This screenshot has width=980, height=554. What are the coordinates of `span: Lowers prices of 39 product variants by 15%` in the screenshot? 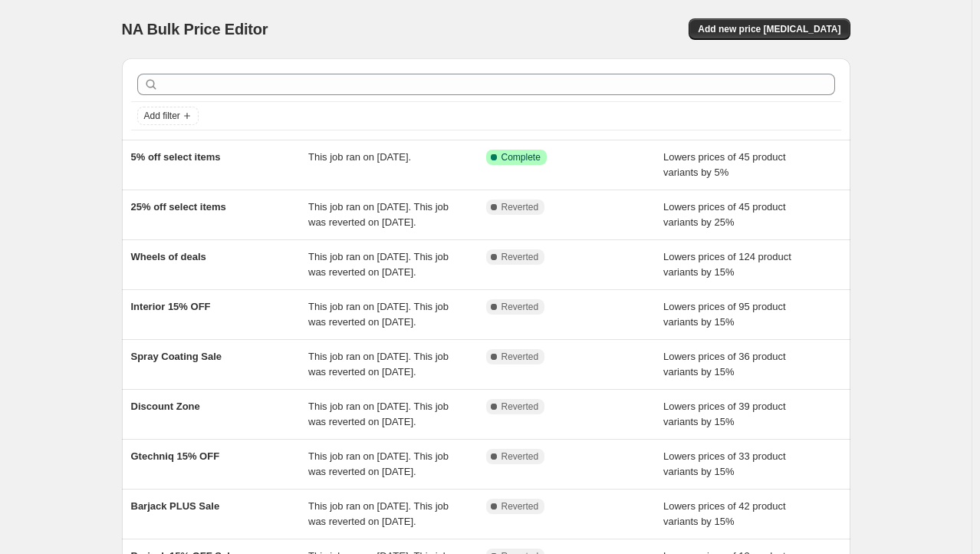 It's located at (724, 413).